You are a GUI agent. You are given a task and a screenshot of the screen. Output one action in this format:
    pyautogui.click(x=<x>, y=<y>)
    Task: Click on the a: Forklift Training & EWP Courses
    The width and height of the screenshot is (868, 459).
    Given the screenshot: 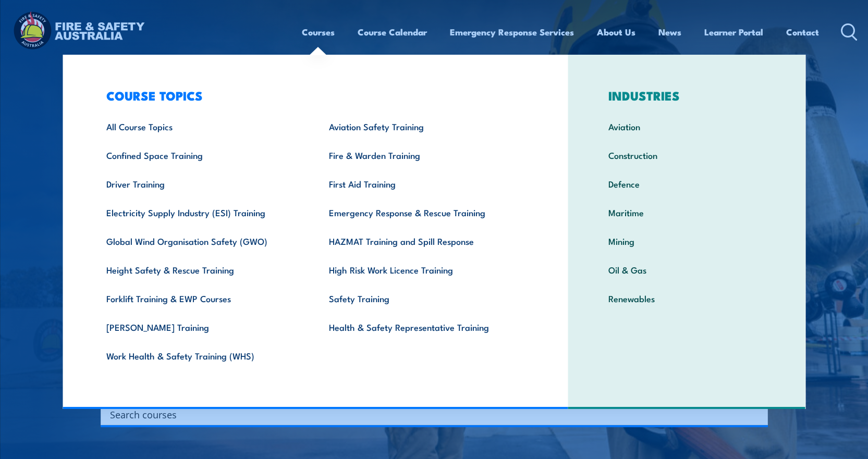 What is the action you would take?
    pyautogui.click(x=201, y=298)
    